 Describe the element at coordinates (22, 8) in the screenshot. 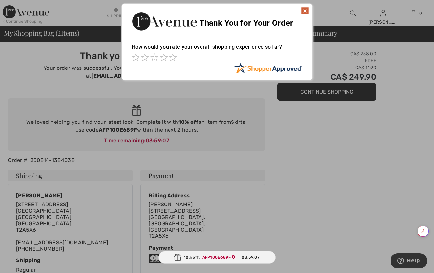

I see `span: Help` at that location.